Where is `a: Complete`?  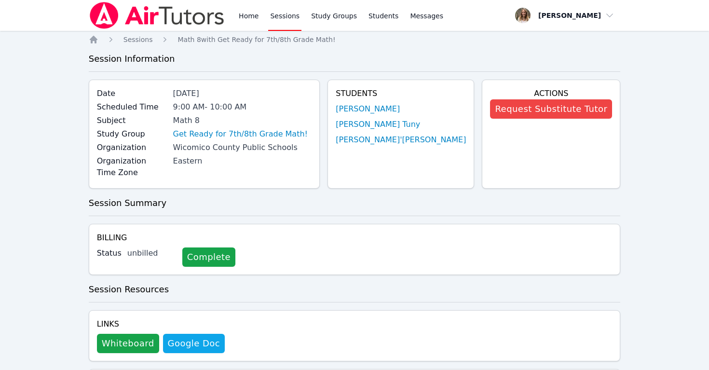
a: Complete is located at coordinates (209, 257).